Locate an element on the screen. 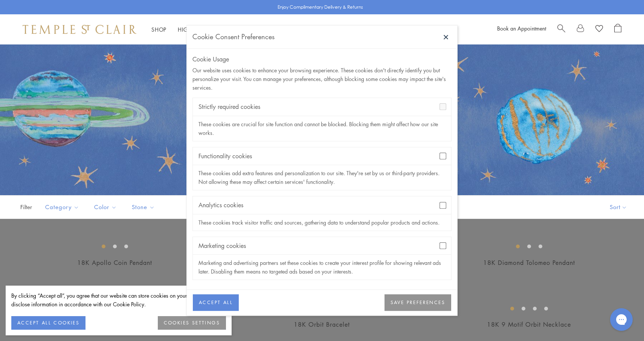 The width and height of the screenshot is (644, 341). img: Temple St. Clair is located at coordinates (79, 30).